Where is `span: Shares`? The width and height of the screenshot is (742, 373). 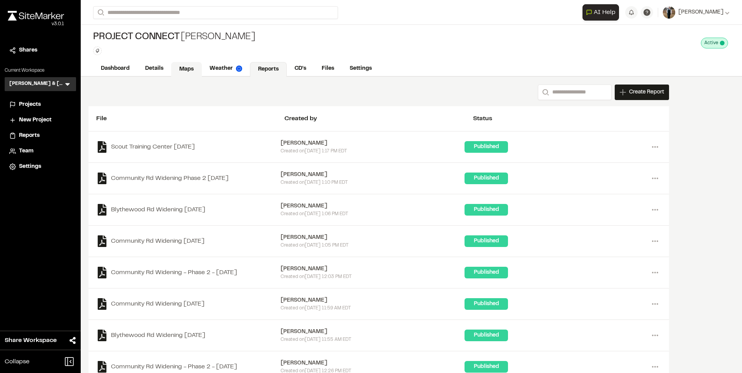
span: Shares is located at coordinates (28, 50).